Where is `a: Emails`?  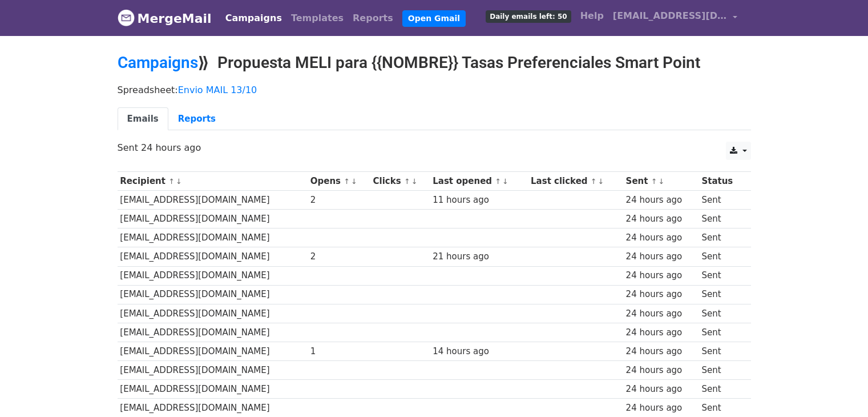 a: Emails is located at coordinates (143, 119).